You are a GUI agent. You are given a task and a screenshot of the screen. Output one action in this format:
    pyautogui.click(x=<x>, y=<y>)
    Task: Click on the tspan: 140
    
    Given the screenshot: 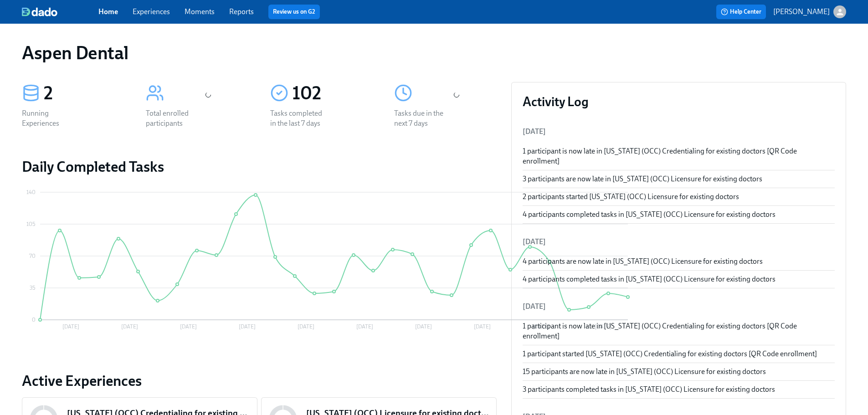 What is the action you would take?
    pyautogui.click(x=31, y=192)
    